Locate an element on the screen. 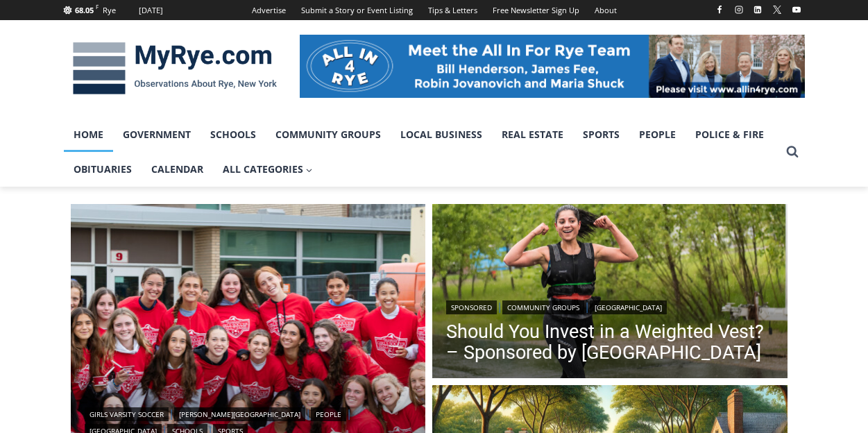 This screenshot has width=868, height=433. a: Schools is located at coordinates (233, 135).